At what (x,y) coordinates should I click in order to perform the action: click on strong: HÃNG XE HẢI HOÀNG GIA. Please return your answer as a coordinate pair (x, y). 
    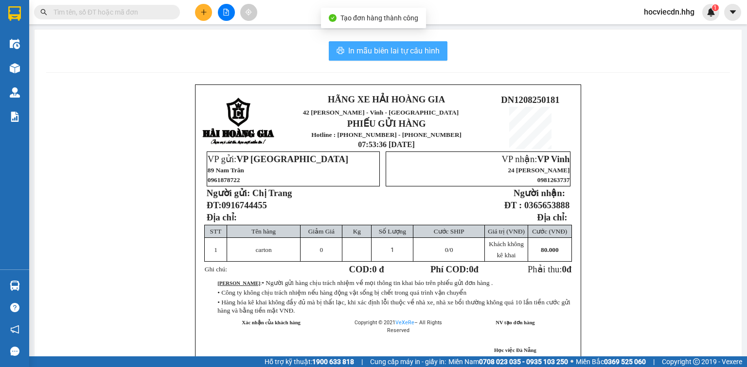
    Looking at the image, I should click on (386, 99).